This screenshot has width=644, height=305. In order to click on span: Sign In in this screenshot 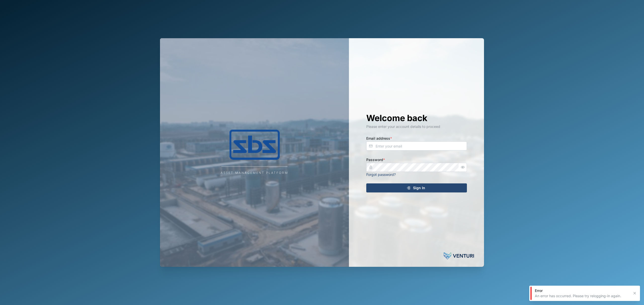, I will do `click(419, 188)`.